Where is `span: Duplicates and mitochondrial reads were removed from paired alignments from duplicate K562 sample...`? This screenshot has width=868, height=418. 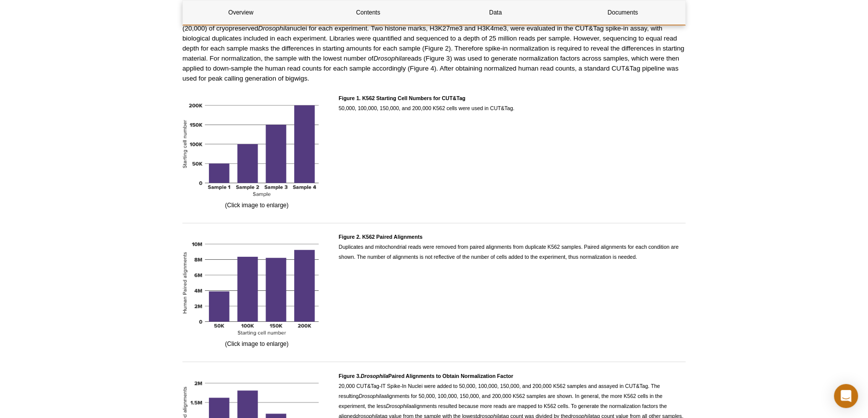 span: Duplicates and mitochondrial reads were removed from paired alignments from duplicate K562 sample... is located at coordinates (509, 247).